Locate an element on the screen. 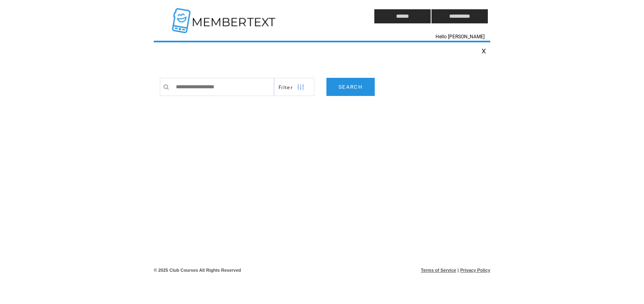  span: © 2025 Club Courses All Rights Reserved is located at coordinates (198, 270).